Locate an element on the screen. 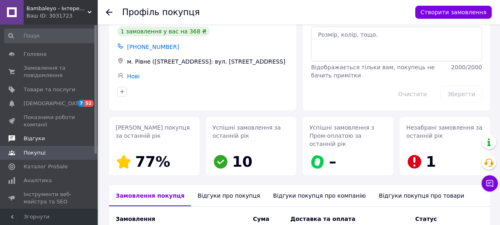 This screenshot has height=225, width=500. span: 7 is located at coordinates (81, 103).